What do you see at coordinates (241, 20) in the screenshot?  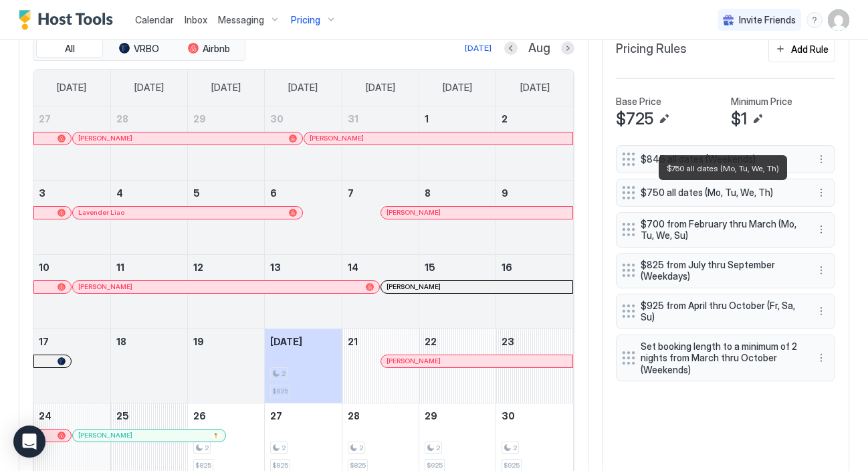 I see `span: Messaging` at bounding box center [241, 20].